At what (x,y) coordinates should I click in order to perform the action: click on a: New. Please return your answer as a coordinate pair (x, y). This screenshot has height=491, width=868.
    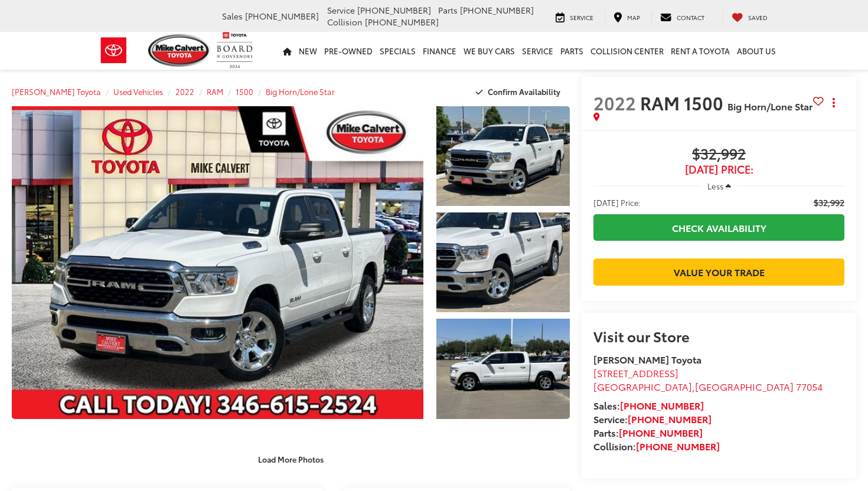
    Looking at the image, I should click on (307, 51).